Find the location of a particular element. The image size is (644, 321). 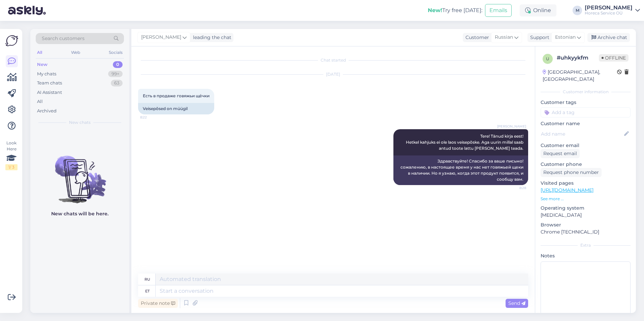

div: Request email is located at coordinates (561, 153).